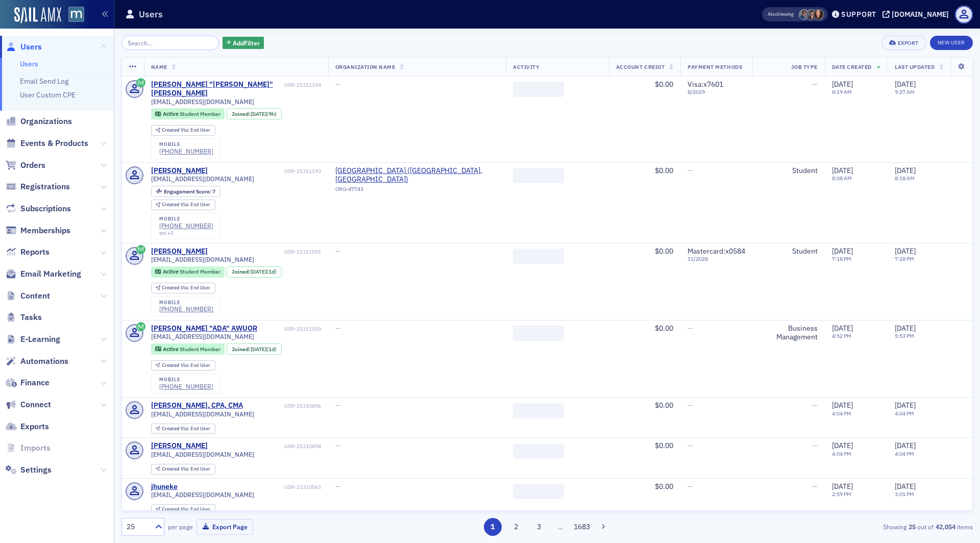 The image size is (980, 543). I want to click on div: (9h), so click(263, 114).